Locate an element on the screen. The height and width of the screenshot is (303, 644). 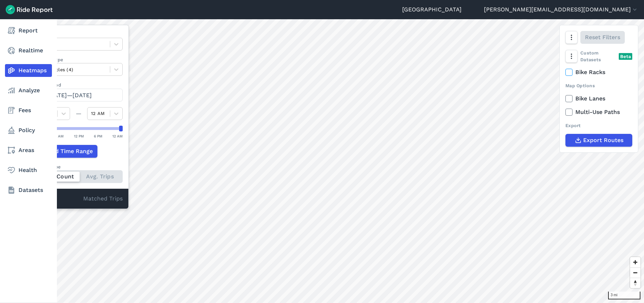
div: 12 AM is located at coordinates (117, 136).